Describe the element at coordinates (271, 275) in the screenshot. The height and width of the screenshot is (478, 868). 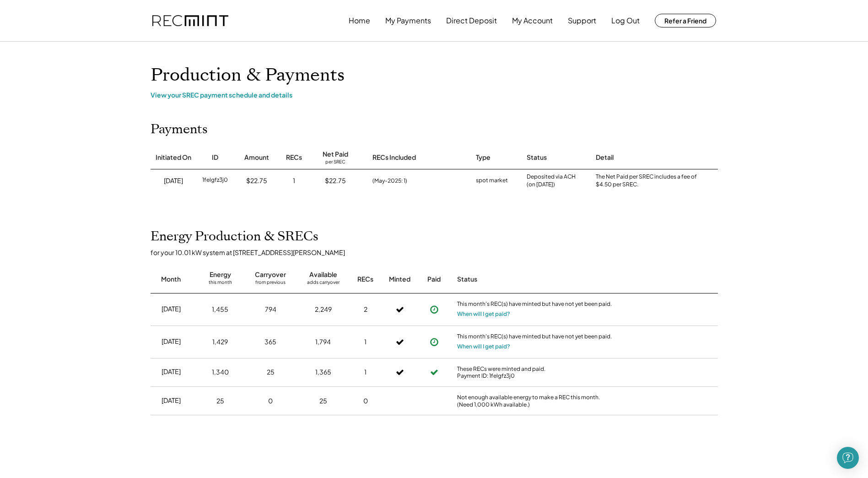
I see `div: Carryover` at that location.